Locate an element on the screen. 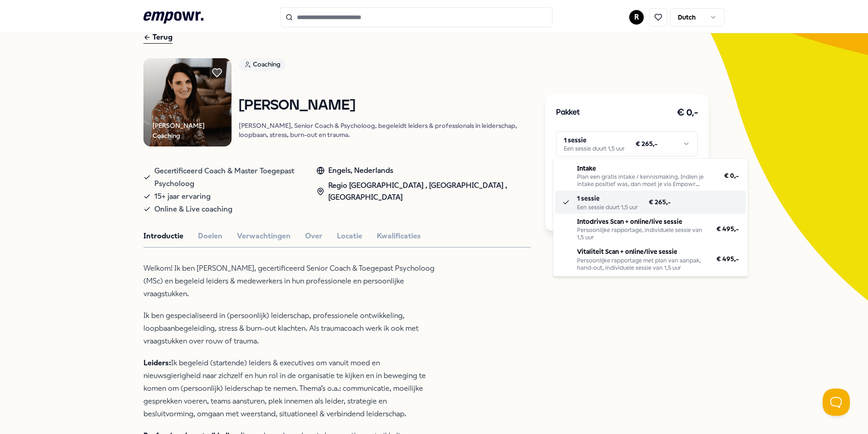  span: € 0,- is located at coordinates (731, 176).